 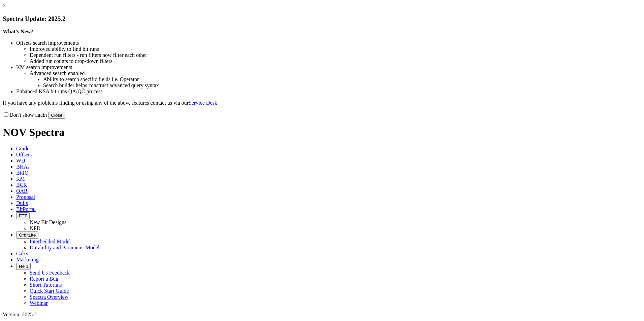 I want to click on a: Send Us Feedback, so click(x=49, y=273).